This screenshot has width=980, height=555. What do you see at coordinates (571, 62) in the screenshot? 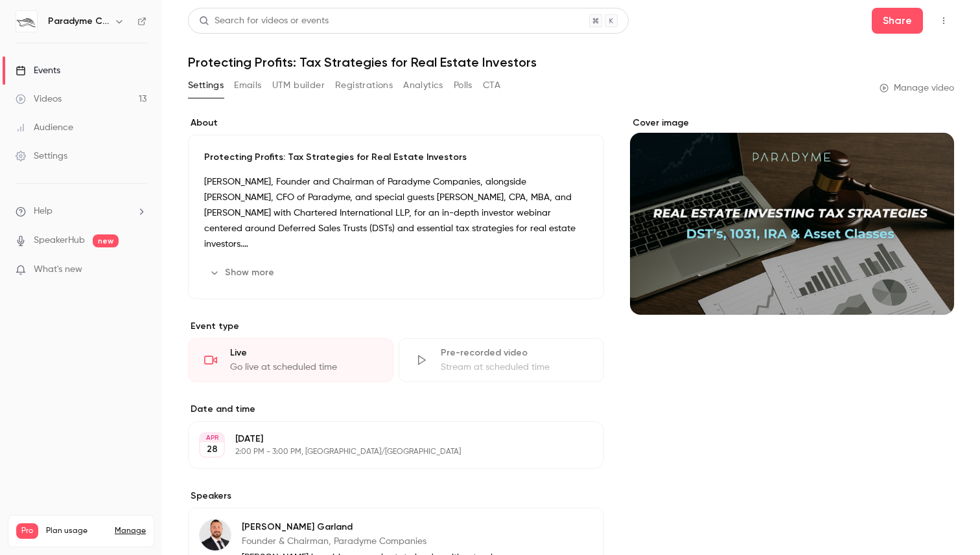
I see `h1: Protecting Profits: Tax Strategies for Real Estate Investors` at bounding box center [571, 62].